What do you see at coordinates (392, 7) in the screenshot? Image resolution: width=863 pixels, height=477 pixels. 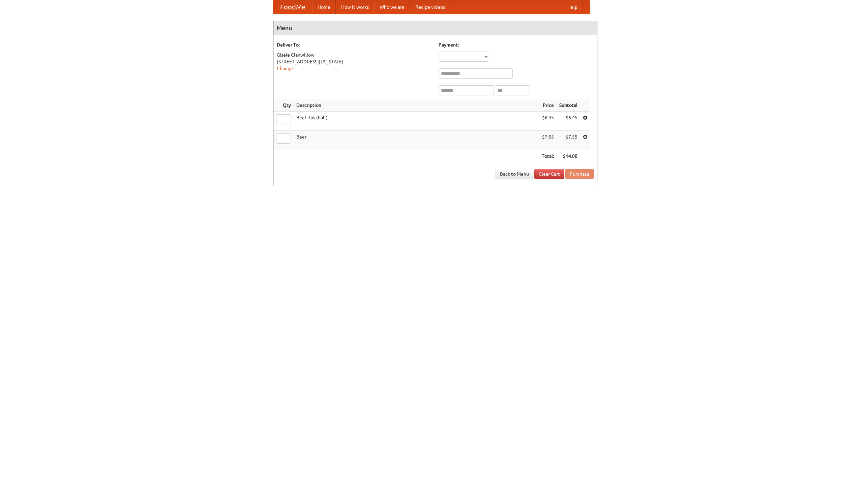 I see `a: Who we are` at bounding box center [392, 7].